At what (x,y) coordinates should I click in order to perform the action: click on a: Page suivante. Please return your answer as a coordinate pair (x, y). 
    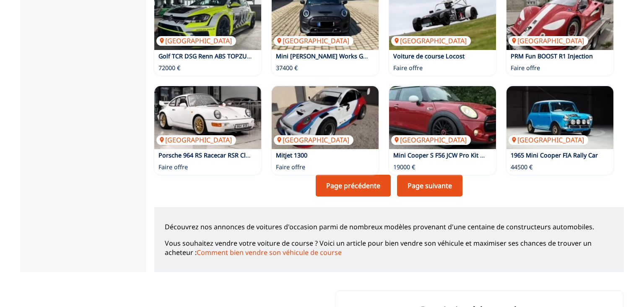
    Looking at the image, I should click on (430, 186).